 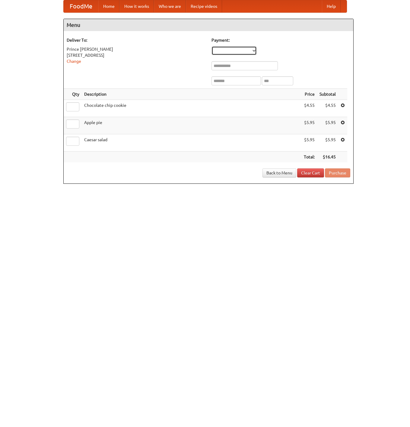 I want to click on td: Chocolate chip cookie, so click(x=192, y=108).